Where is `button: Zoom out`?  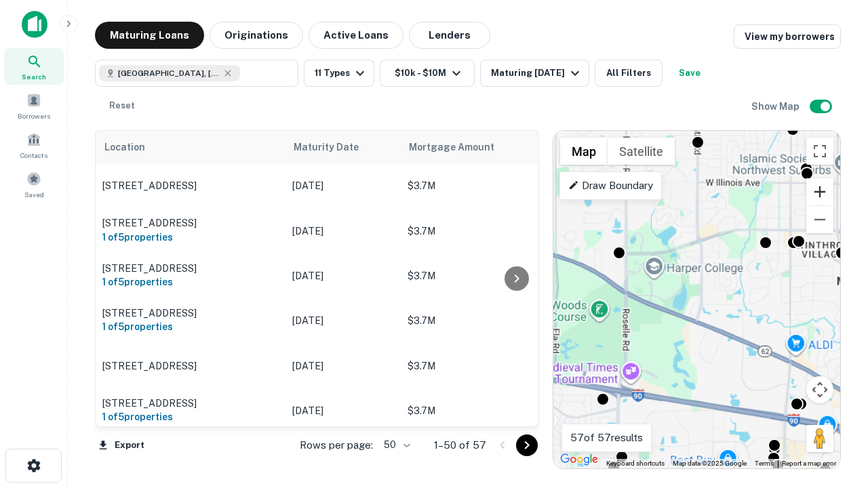 button: Zoom out is located at coordinates (820, 219).